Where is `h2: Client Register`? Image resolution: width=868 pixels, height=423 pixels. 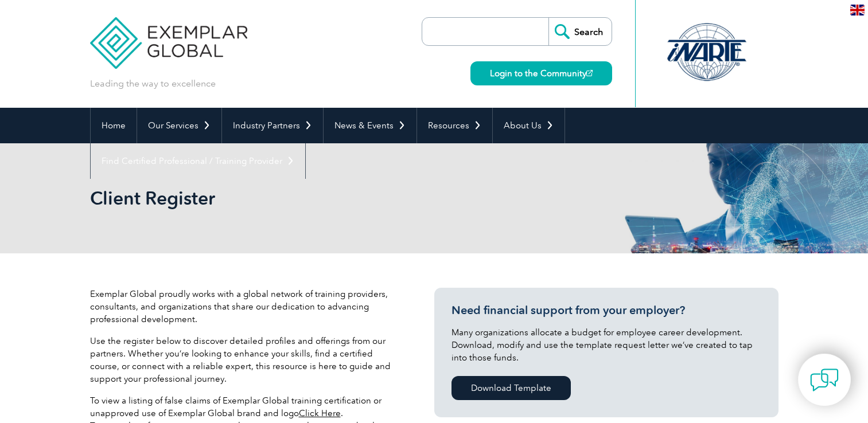 h2: Client Register is located at coordinates (331, 198).